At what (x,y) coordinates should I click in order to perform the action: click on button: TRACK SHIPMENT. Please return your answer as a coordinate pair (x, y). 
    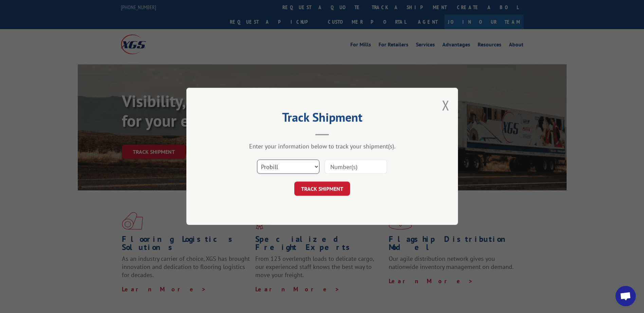
    Looking at the image, I should click on (322, 189).